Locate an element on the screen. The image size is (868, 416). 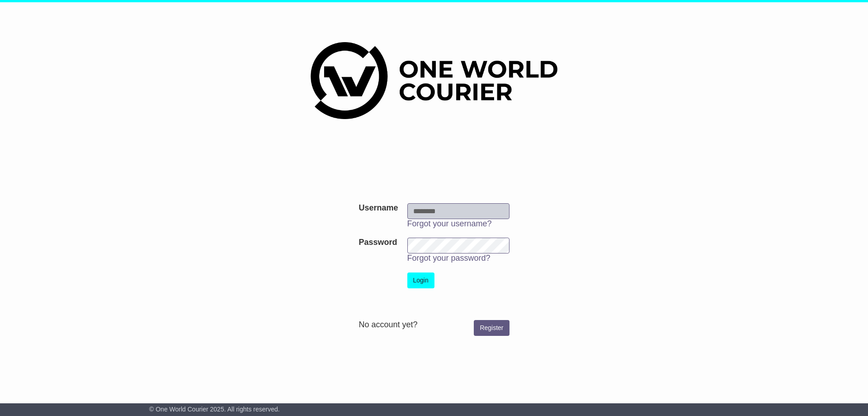
a: Forgot your password? is located at coordinates (449, 258).